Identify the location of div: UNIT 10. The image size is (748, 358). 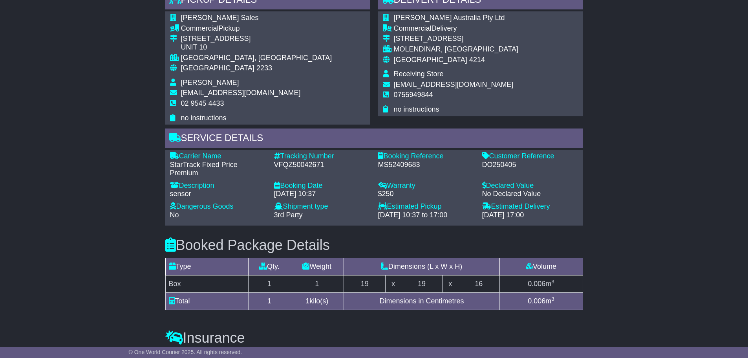
(257, 48).